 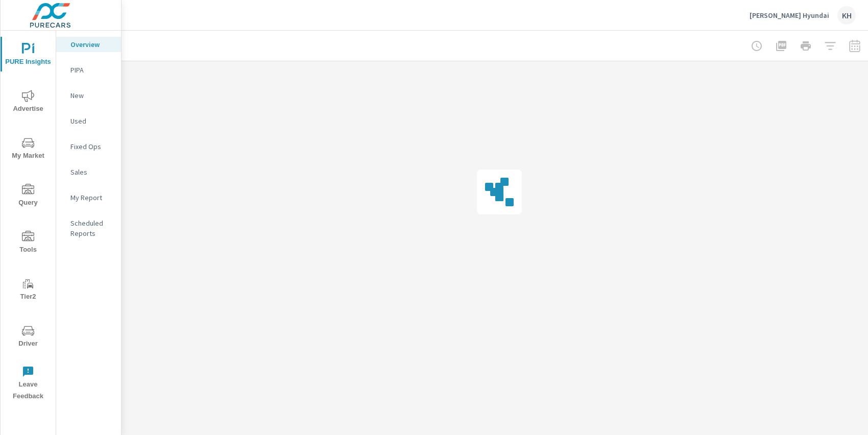 I want to click on span: Tools, so click(x=28, y=243).